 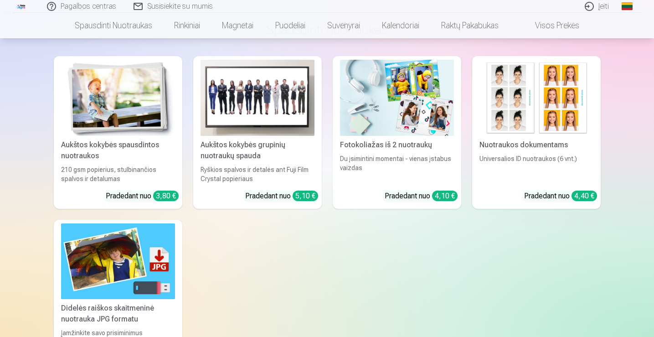 What do you see at coordinates (290, 26) in the screenshot?
I see `a: Puodeliai` at bounding box center [290, 26].